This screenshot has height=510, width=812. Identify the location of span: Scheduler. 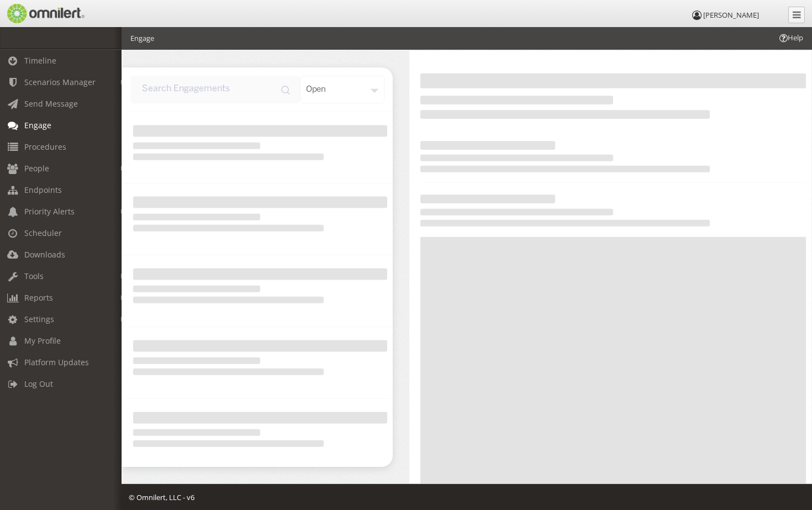
(43, 233).